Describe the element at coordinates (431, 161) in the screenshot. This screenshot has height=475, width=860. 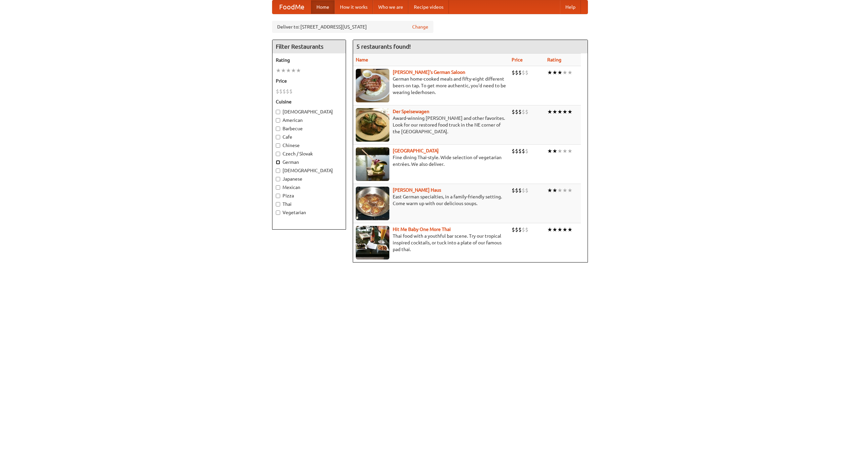
I see `p: Fine dining Thai-style. Wide selection of vegetarian entrées. We also deliver.` at that location.